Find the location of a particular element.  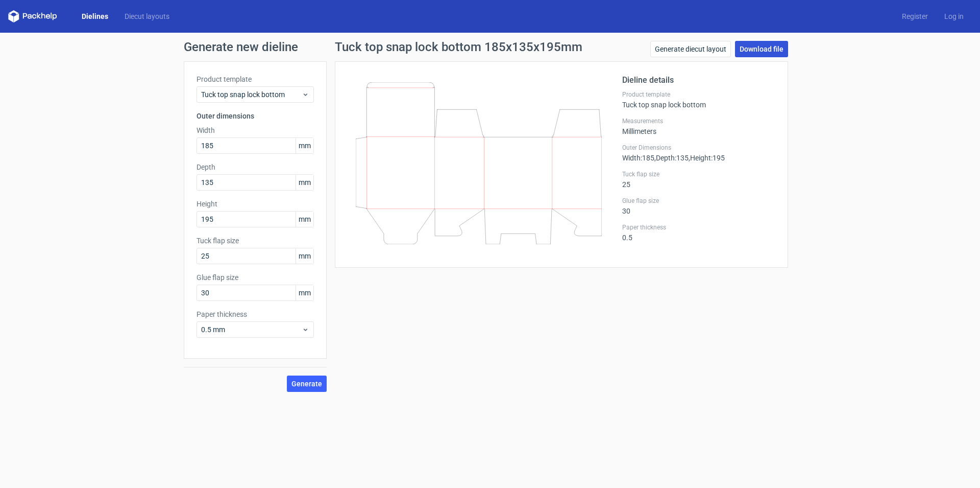

a: Generate diecut layout is located at coordinates (691, 49).